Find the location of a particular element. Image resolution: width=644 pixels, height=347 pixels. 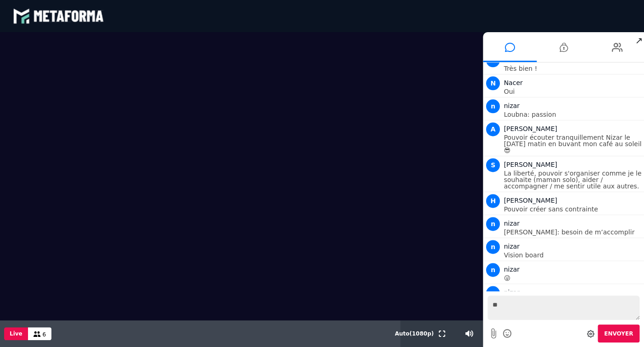

button: Auto(1080p) is located at coordinates (414, 333).